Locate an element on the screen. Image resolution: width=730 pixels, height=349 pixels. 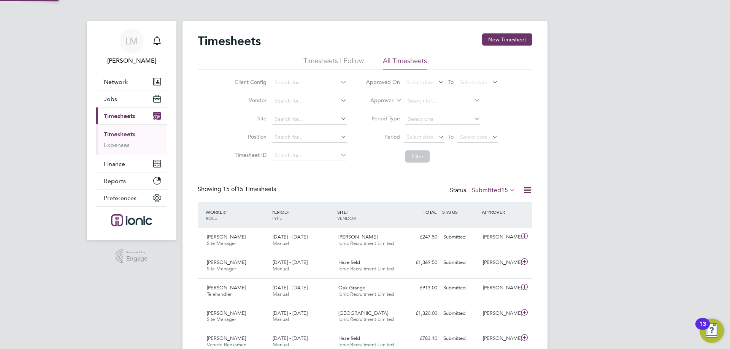
a: Go to home page is located at coordinates (131, 220).